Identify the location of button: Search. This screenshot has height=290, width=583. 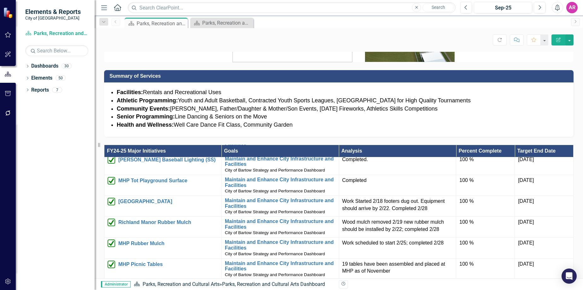
(438, 8).